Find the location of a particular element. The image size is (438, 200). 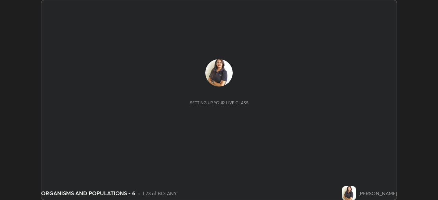

div: Setting up your live class is located at coordinates (219, 103).